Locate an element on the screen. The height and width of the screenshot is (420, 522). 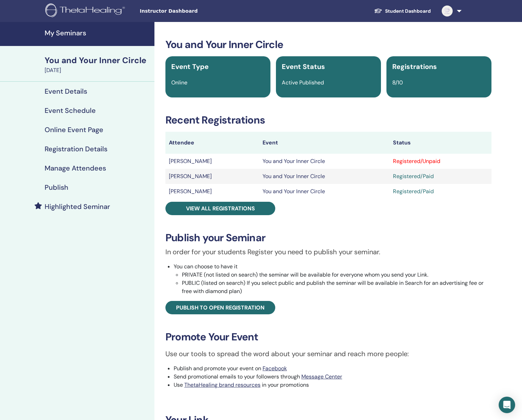
th: Event is located at coordinates (324, 143).